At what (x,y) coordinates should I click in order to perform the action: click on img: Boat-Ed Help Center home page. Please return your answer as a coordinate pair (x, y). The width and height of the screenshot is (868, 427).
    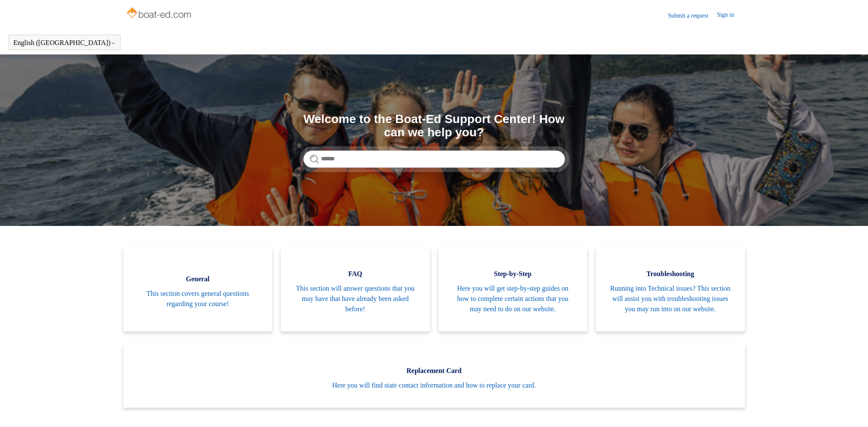
    Looking at the image, I should click on (159, 14).